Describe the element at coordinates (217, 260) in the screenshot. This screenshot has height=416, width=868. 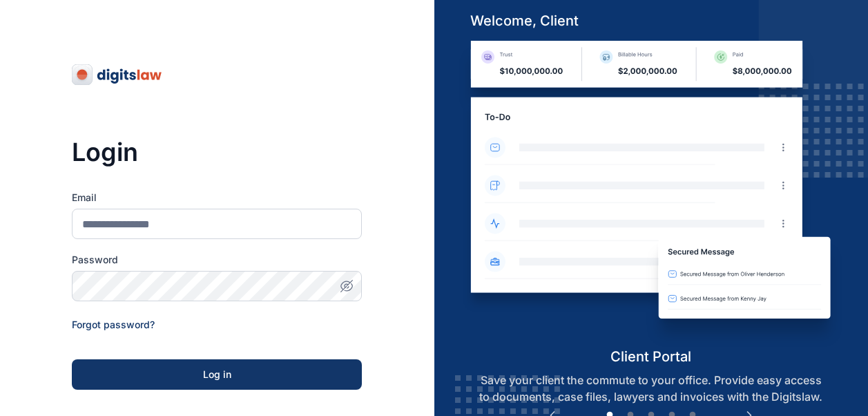
I see `label: Password` at that location.